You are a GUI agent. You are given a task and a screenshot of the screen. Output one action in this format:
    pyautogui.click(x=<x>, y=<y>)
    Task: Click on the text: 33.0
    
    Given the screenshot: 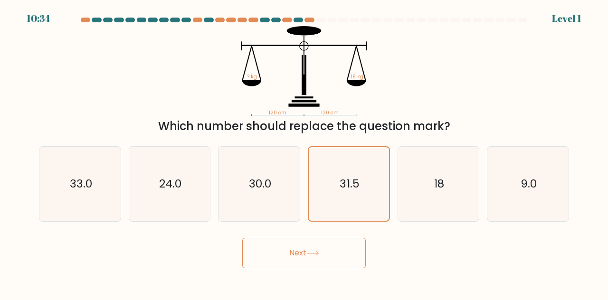 What is the action you would take?
    pyautogui.click(x=80, y=183)
    